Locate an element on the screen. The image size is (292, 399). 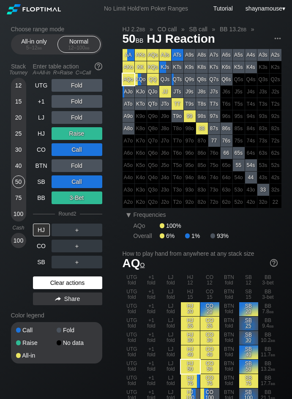
div: A7s is located at coordinates (214, 55).